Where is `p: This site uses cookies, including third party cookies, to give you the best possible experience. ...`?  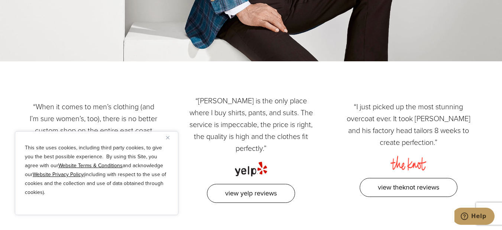
p: This site uses cookies, including third party cookies, to give you the best possible experience. ... is located at coordinates (97, 170).